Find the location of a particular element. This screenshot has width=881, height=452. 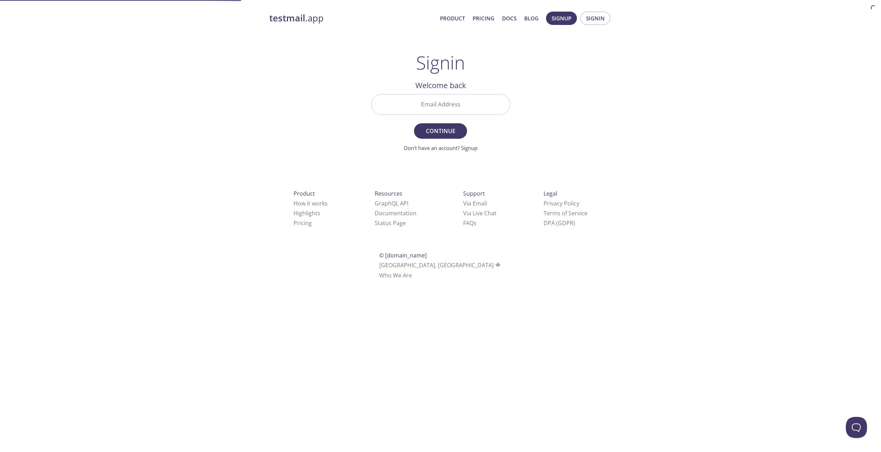

a: Who We Are is located at coordinates (396, 275).